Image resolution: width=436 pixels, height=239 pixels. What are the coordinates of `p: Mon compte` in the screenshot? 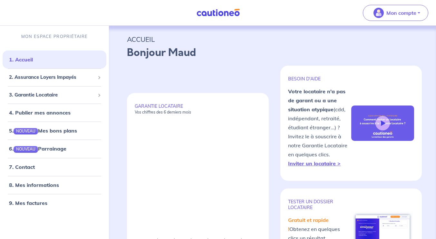 It's located at (401, 13).